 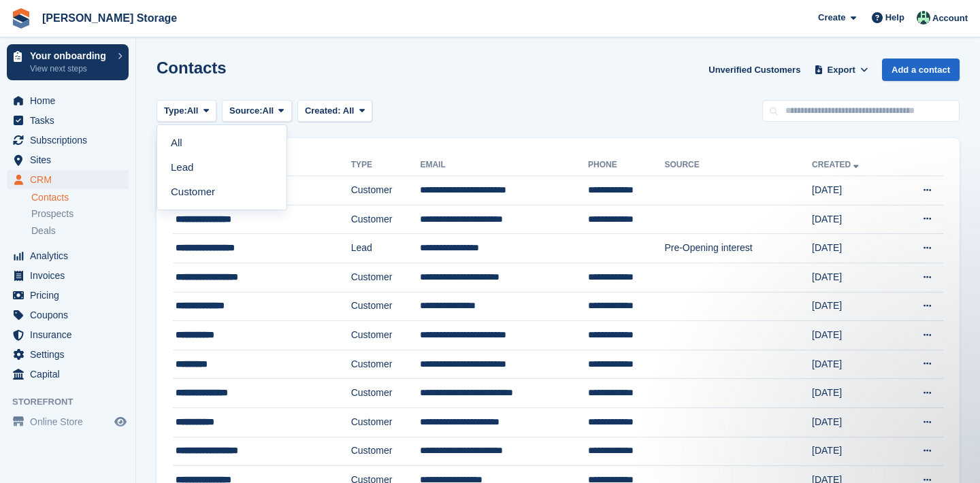 What do you see at coordinates (70, 69) in the screenshot?
I see `p: View next steps` at bounding box center [70, 69].